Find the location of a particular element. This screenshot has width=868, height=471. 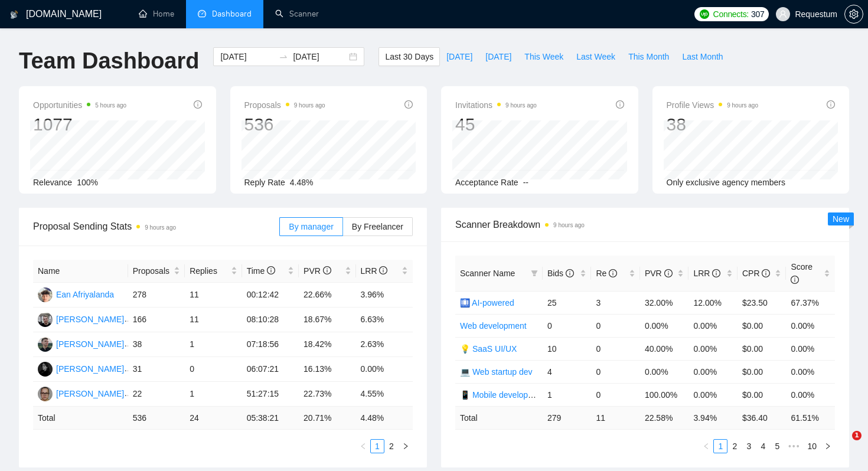

span: user is located at coordinates (783, 14).